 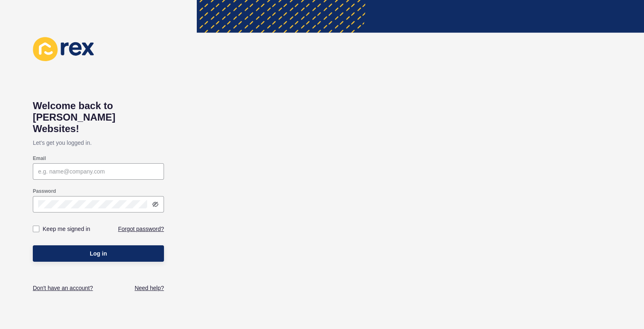 I want to click on a: Need help?, so click(x=149, y=288).